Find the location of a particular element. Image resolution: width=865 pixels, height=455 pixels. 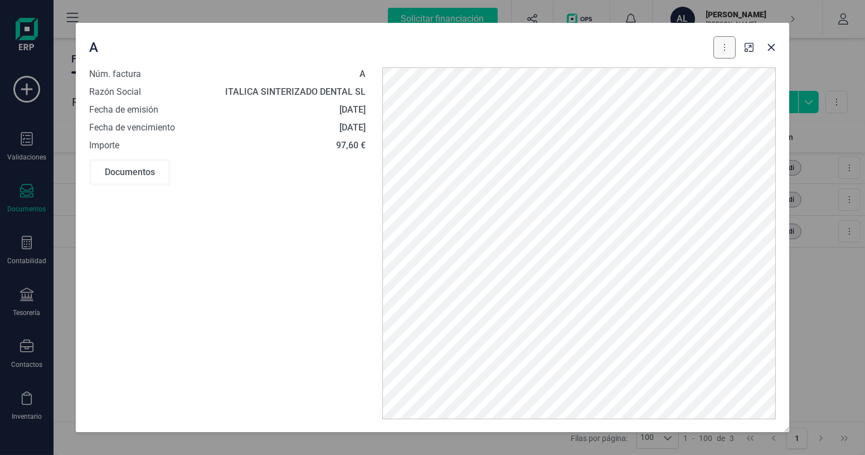

span: Razón Social is located at coordinates (115, 92).